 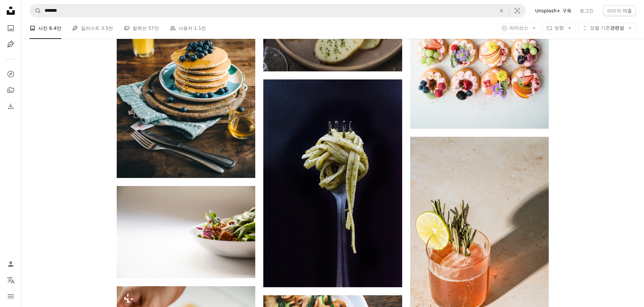 I want to click on form: 사이트 전체에서 이미지 찾기, so click(x=277, y=11).